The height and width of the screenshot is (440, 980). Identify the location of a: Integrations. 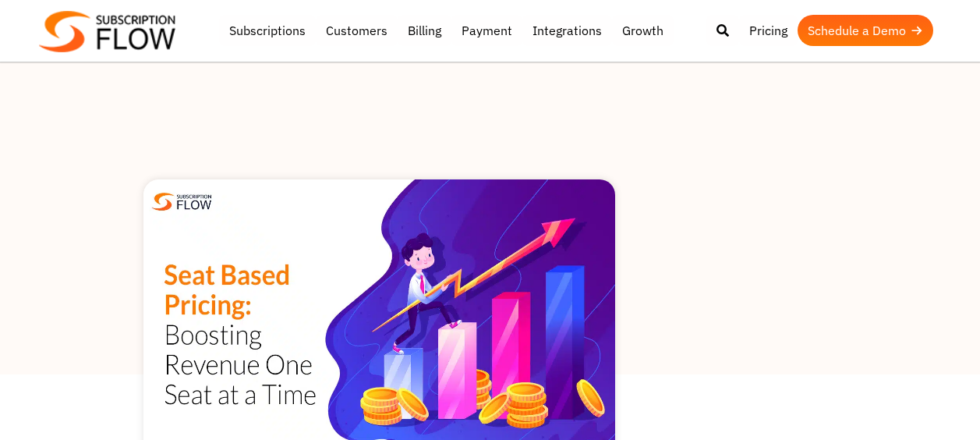
(566, 30).